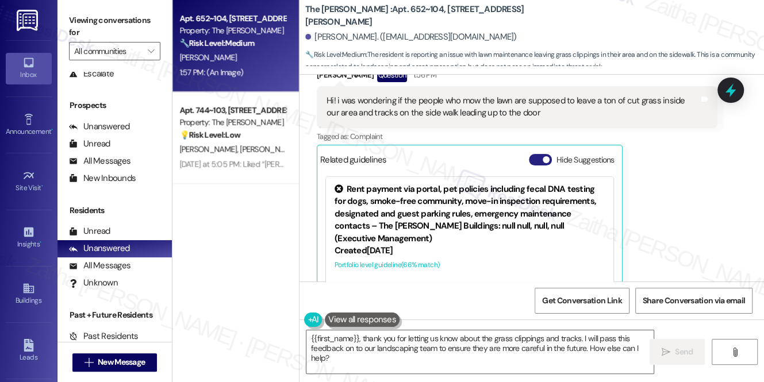  I want to click on a: Leads, so click(29, 351).